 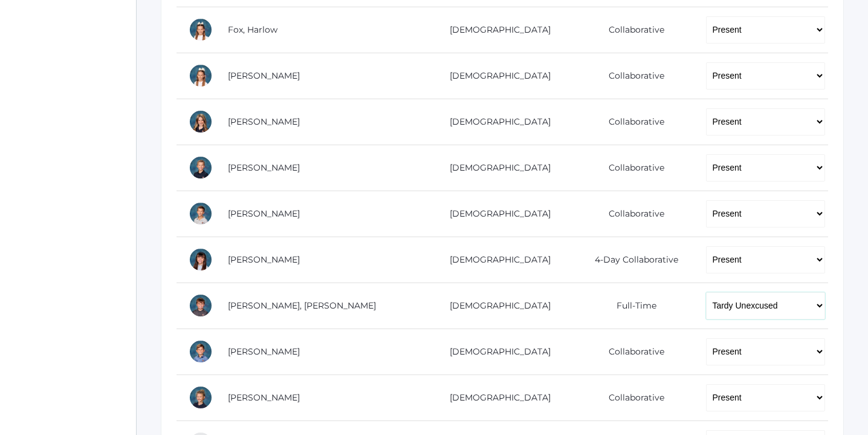 What do you see at coordinates (201, 75) in the screenshot?
I see `div: Violet Fox` at bounding box center [201, 75].